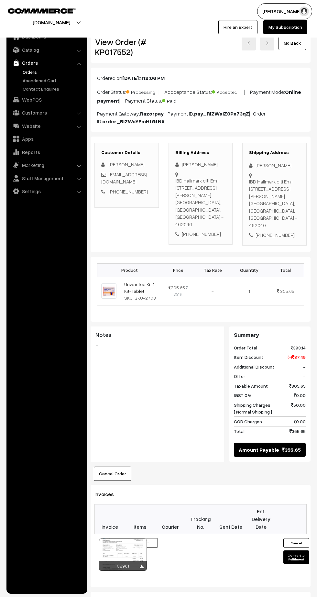 This screenshot has width=317, height=597. I want to click on th: Total, so click(285, 270).